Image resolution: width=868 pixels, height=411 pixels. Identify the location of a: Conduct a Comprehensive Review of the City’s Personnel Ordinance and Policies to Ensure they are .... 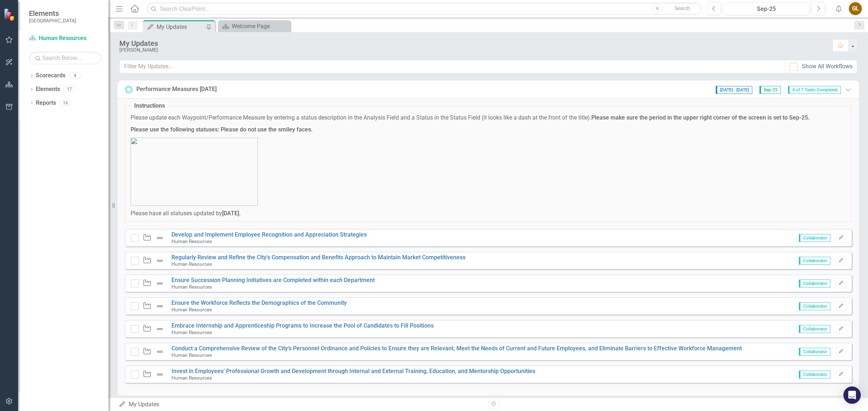
(457, 349).